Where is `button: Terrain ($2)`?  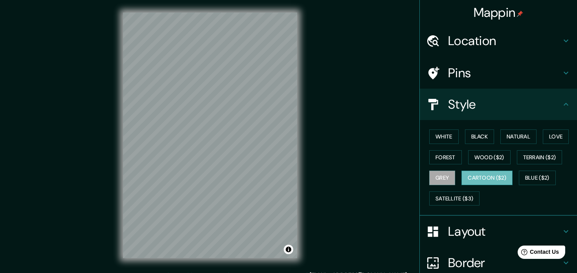
button: Terrain ($2) is located at coordinates (539, 157).